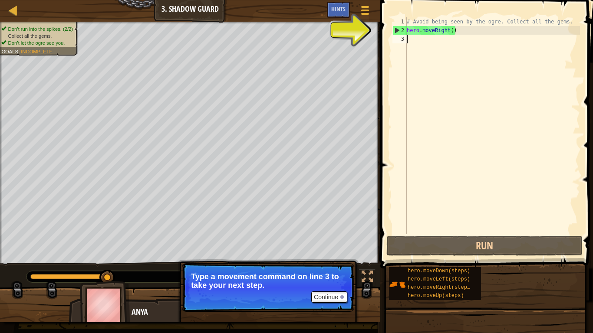 The image size is (593, 333). What do you see at coordinates (397, 285) in the screenshot?
I see `img: portrait.png` at bounding box center [397, 285].